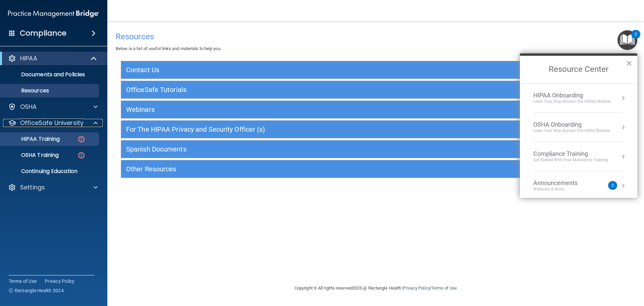 This screenshot has height=306, width=644. What do you see at coordinates (50, 91) in the screenshot?
I see `p: Resources` at bounding box center [50, 91].